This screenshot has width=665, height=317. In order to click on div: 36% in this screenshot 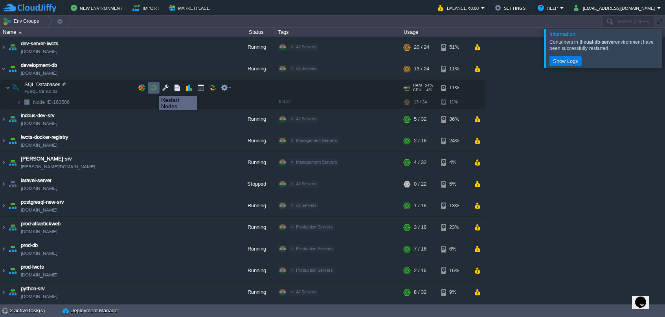, I will do `click(454, 119)`.